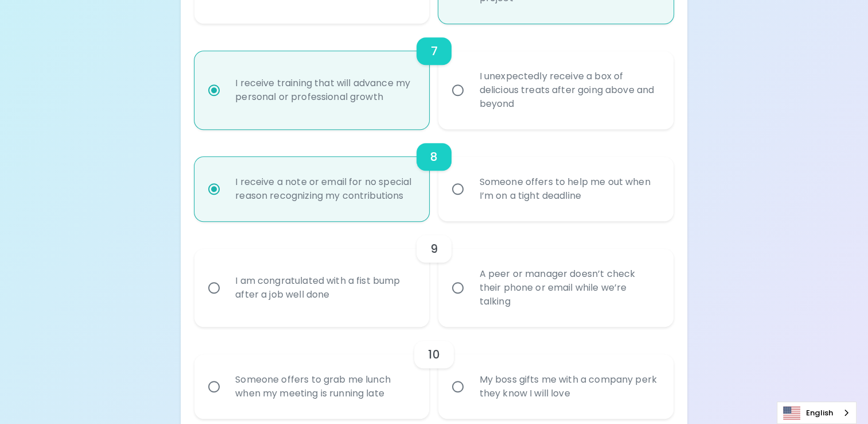  I want to click on div: My boss gifts me with a company perk they know I will love, so click(568, 386).